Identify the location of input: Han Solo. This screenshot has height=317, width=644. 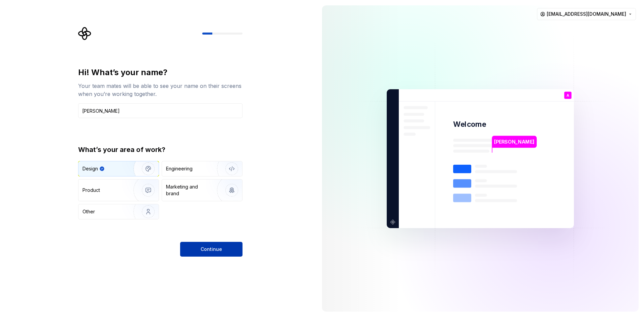
(160, 111).